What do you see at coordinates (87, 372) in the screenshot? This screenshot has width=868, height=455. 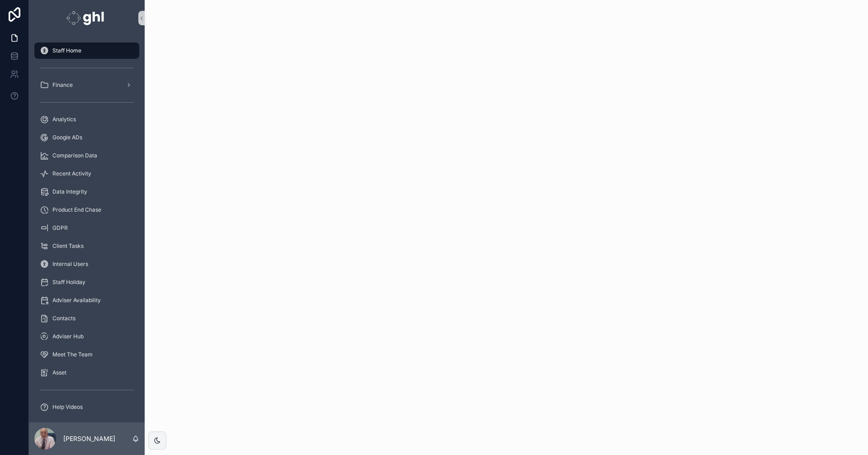 I see `a: Asset` at bounding box center [87, 372].